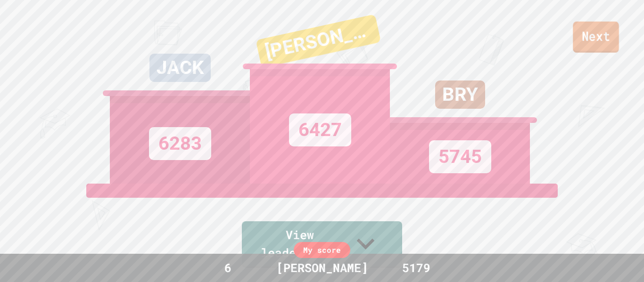  I want to click on div: 6427, so click(320, 130).